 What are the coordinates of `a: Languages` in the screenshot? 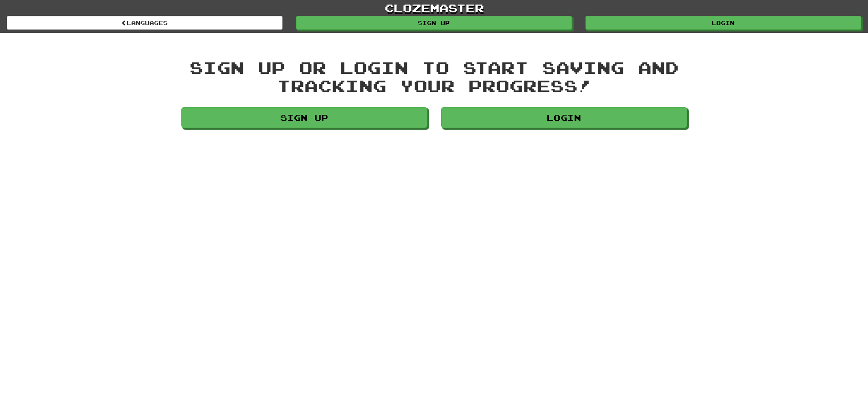 It's located at (145, 23).